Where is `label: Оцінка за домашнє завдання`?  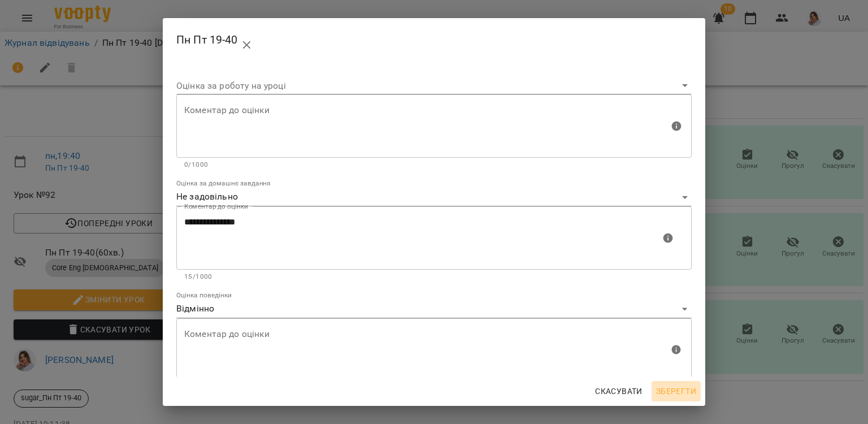
label: Оцінка за домашнє завдання is located at coordinates (223, 184).